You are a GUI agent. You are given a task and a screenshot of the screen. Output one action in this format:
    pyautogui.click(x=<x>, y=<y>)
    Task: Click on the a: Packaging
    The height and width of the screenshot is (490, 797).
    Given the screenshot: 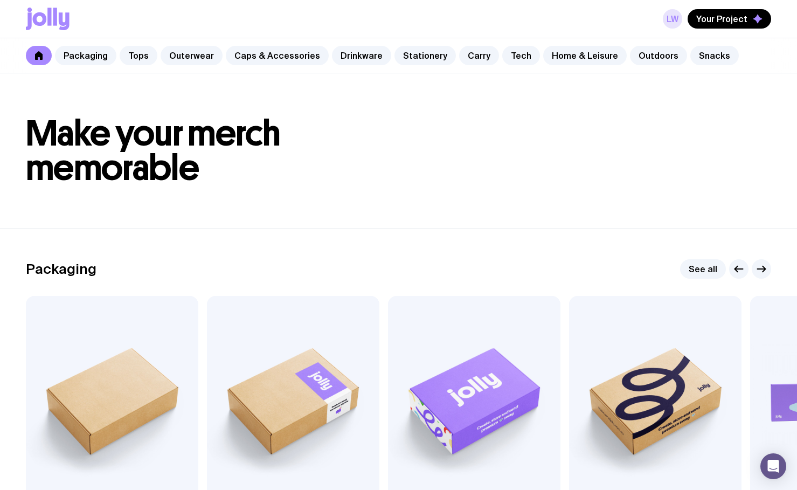 What is the action you would take?
    pyautogui.click(x=86, y=56)
    